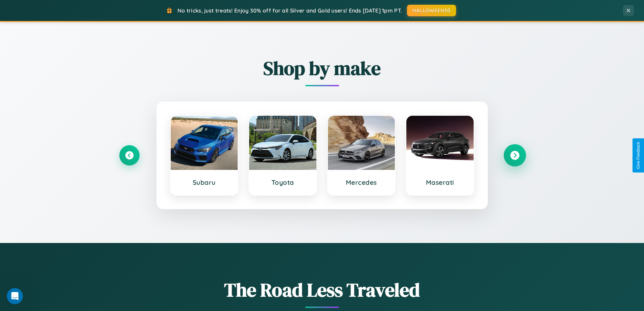  I want to click on h3: Subaru, so click(204, 182).